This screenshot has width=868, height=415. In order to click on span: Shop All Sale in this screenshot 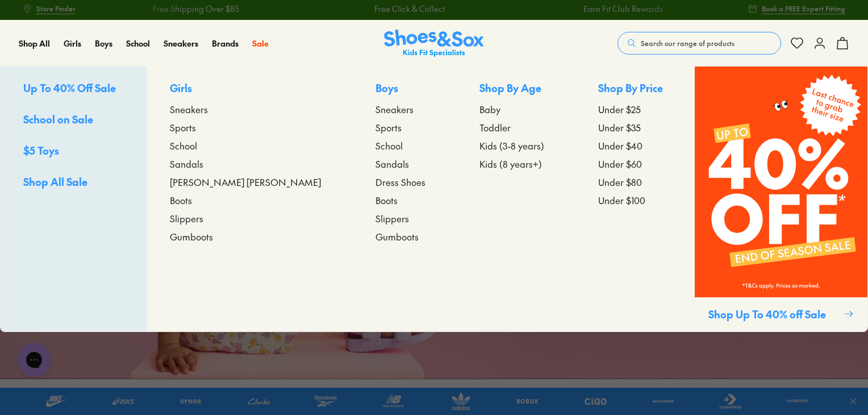, I will do `click(56, 182)`.